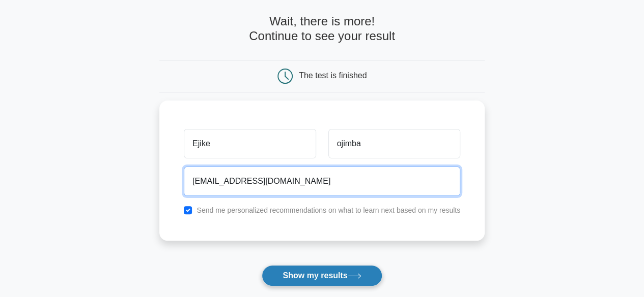  Describe the element at coordinates (394, 144) in the screenshot. I see `input: Last name` at that location.